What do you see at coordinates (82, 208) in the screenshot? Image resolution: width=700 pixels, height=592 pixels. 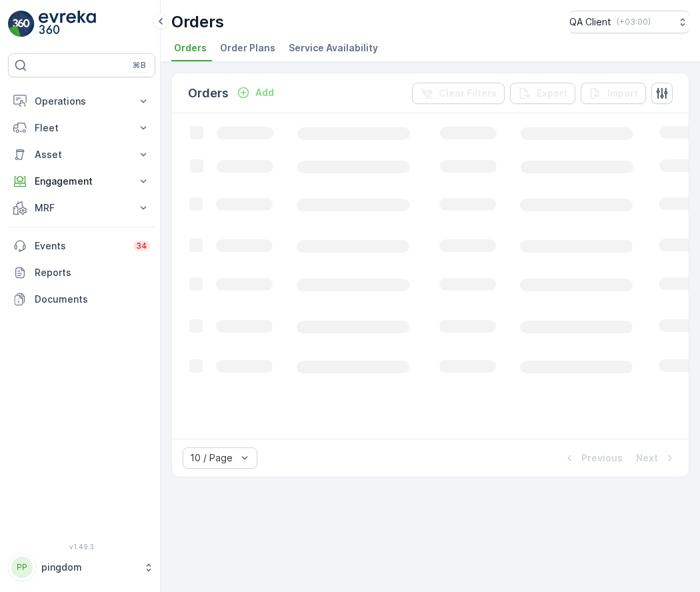 I see `p: MRF` at bounding box center [82, 208].